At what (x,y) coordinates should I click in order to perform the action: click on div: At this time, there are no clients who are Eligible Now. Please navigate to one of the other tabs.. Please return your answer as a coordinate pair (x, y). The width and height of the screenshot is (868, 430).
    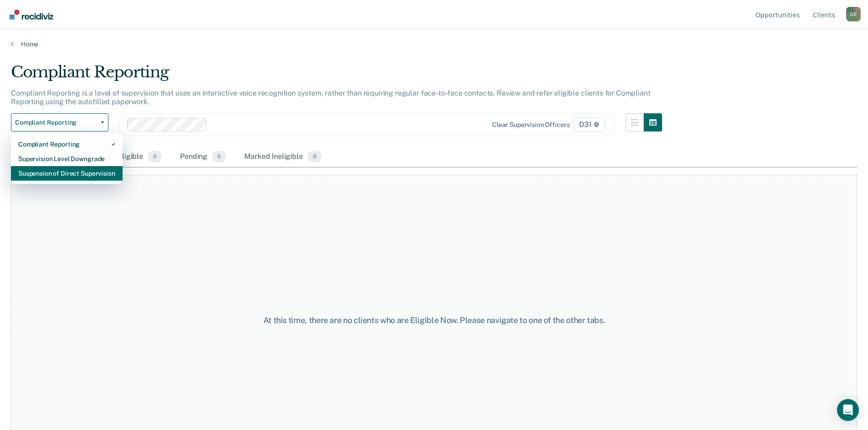
    Looking at the image, I should click on (434, 321).